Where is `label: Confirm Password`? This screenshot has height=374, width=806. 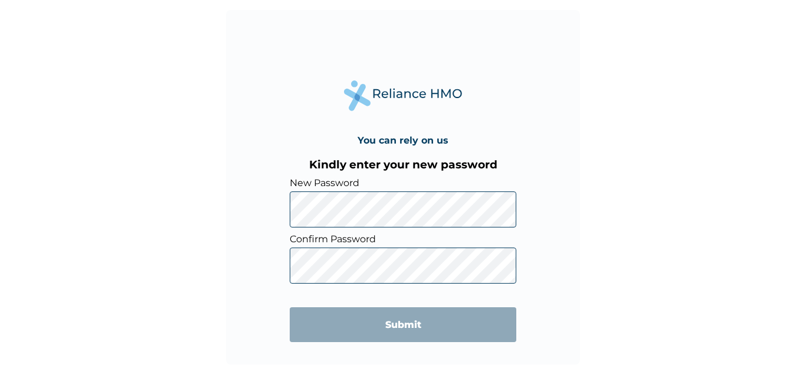 label: Confirm Password is located at coordinates (403, 238).